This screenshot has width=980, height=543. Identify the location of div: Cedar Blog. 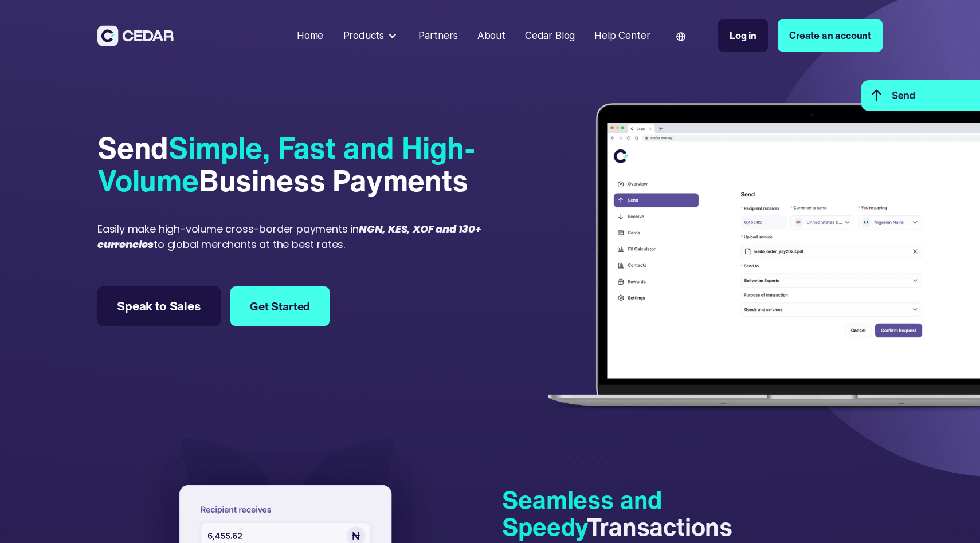
(550, 35).